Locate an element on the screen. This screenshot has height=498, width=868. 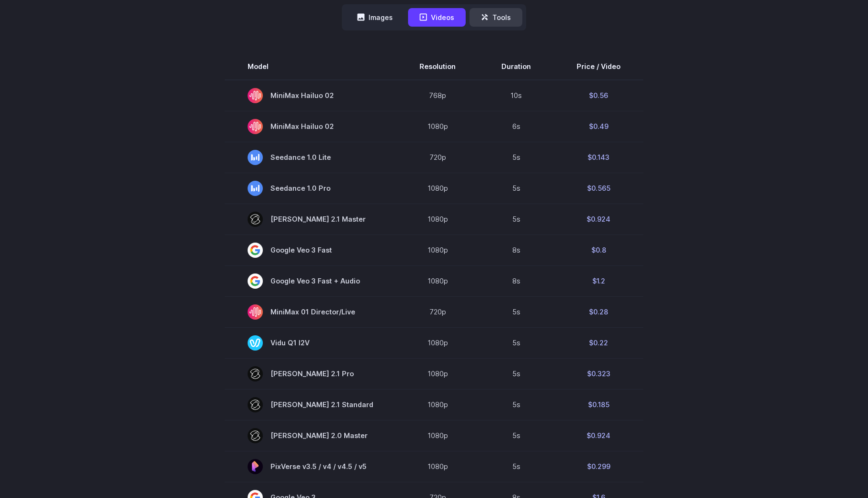
button: Videos is located at coordinates (437, 17).